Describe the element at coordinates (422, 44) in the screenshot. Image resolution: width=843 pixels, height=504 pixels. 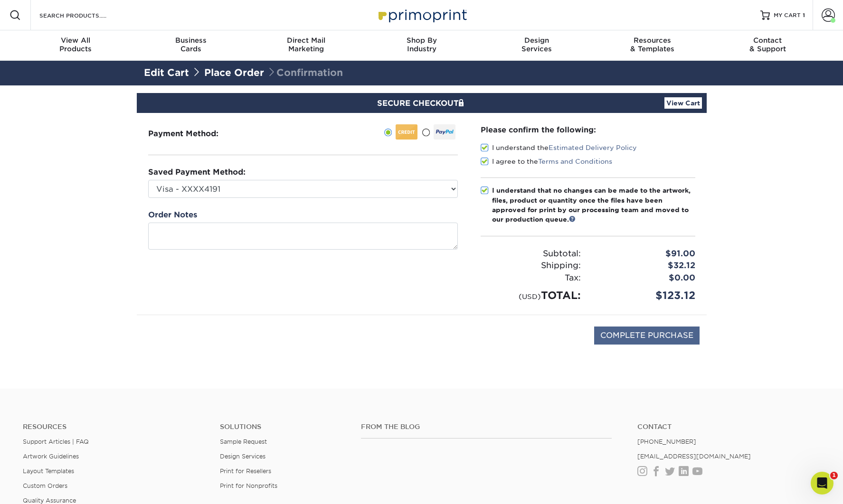
I see `div: Industry` at that location.